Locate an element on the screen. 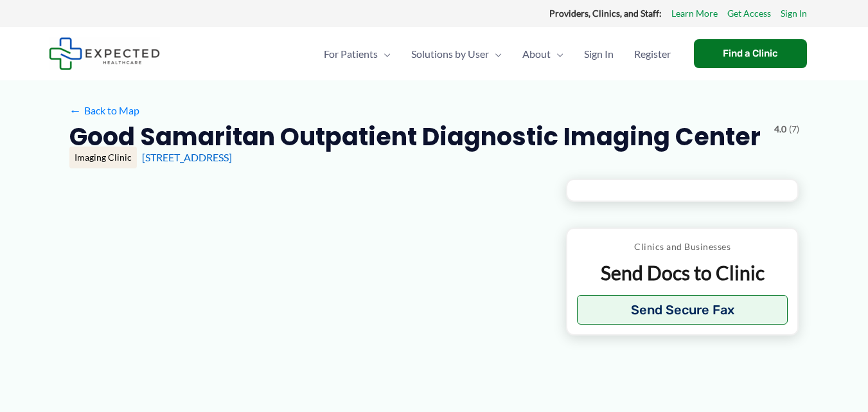 The image size is (868, 412). nav: Primary Site Navigation is located at coordinates (497, 54).